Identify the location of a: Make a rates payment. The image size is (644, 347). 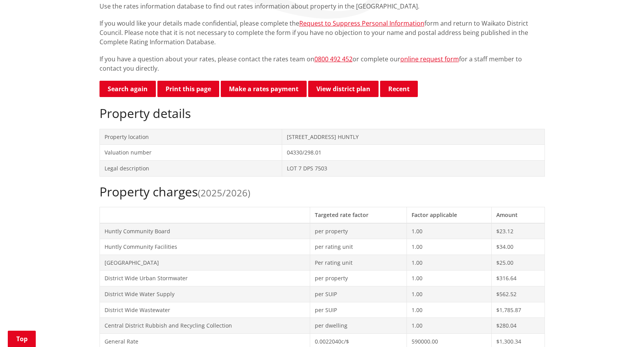
(264, 89).